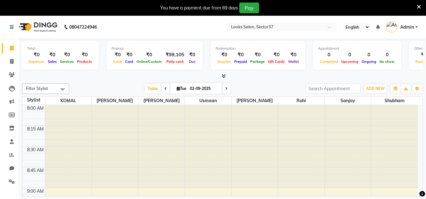  What do you see at coordinates (276, 62) in the screenshot?
I see `span: Gift Cards` at bounding box center [276, 62].